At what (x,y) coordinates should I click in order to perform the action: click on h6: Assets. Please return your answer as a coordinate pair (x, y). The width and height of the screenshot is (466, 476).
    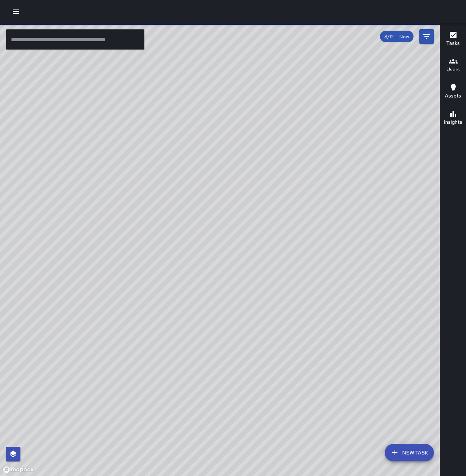
    Looking at the image, I should click on (453, 96).